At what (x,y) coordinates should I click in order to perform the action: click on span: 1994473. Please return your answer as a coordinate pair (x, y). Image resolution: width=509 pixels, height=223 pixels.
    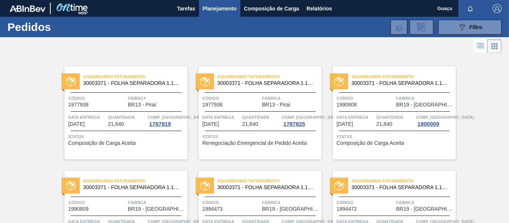
    Looking at the image, I should click on (213, 209).